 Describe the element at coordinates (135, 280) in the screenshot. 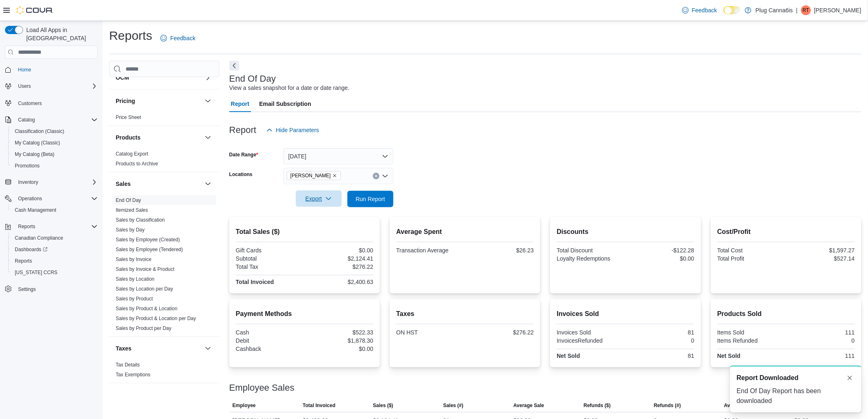

I see `span: Sales by Location` at that location.